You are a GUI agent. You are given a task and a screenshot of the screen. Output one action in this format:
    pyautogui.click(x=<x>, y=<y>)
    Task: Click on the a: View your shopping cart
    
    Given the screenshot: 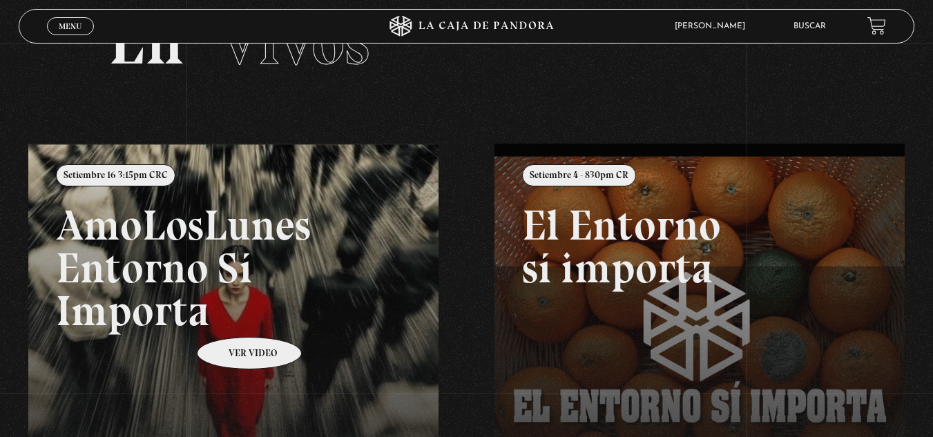 What is the action you would take?
    pyautogui.click(x=877, y=26)
    